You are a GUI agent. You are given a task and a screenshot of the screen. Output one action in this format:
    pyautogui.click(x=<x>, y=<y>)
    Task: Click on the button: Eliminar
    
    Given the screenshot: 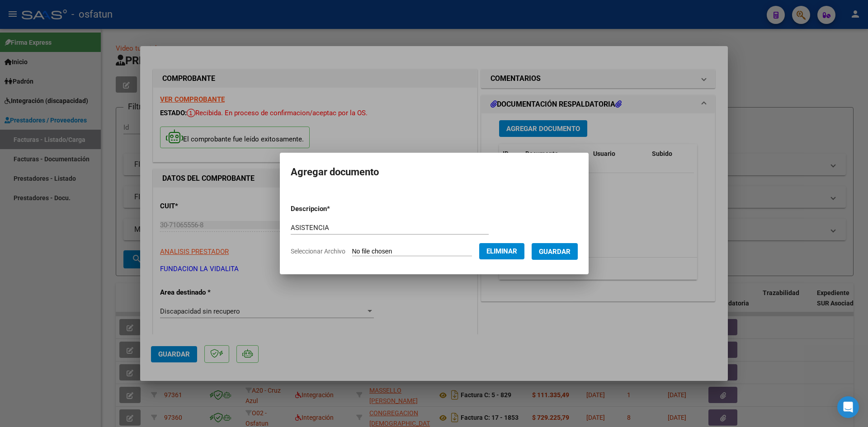 What is the action you would take?
    pyautogui.click(x=501, y=251)
    